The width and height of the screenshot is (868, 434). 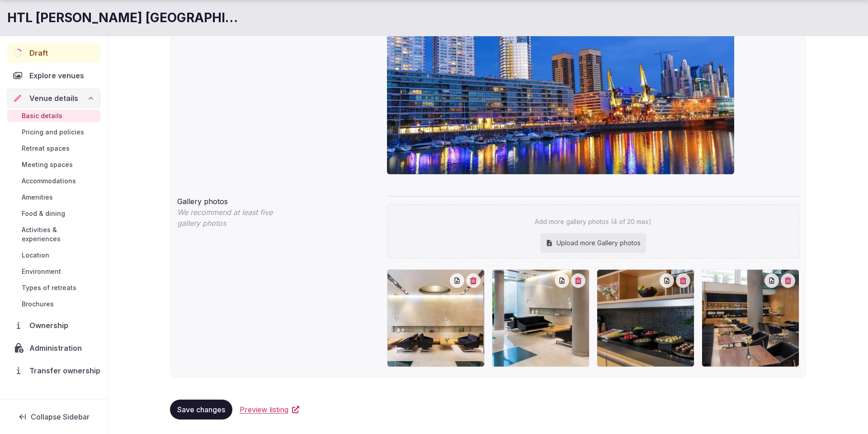 What do you see at coordinates (37, 197) in the screenshot?
I see `span: Amenities` at bounding box center [37, 197].